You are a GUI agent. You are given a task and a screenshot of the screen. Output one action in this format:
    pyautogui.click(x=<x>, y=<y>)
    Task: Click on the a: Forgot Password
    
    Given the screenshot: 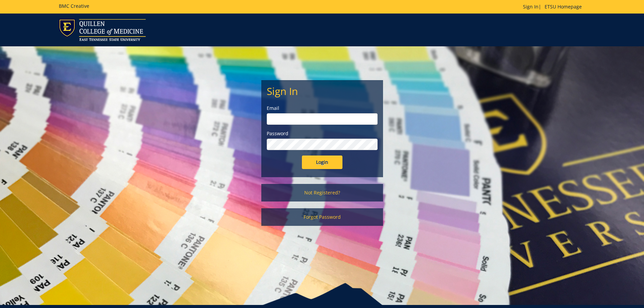 What is the action you would take?
    pyautogui.click(x=322, y=217)
    